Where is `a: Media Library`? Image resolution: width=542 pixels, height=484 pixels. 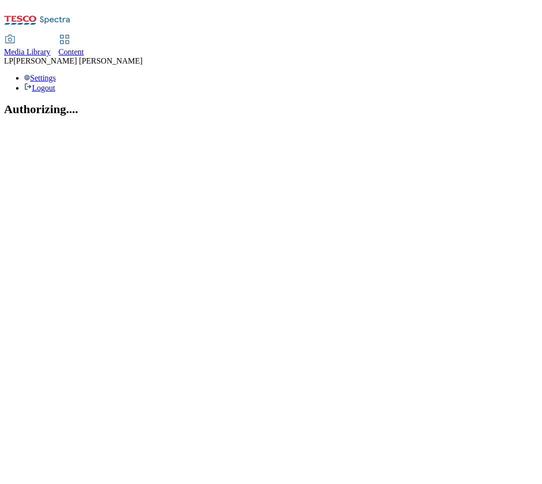
a: Media Library is located at coordinates (27, 46).